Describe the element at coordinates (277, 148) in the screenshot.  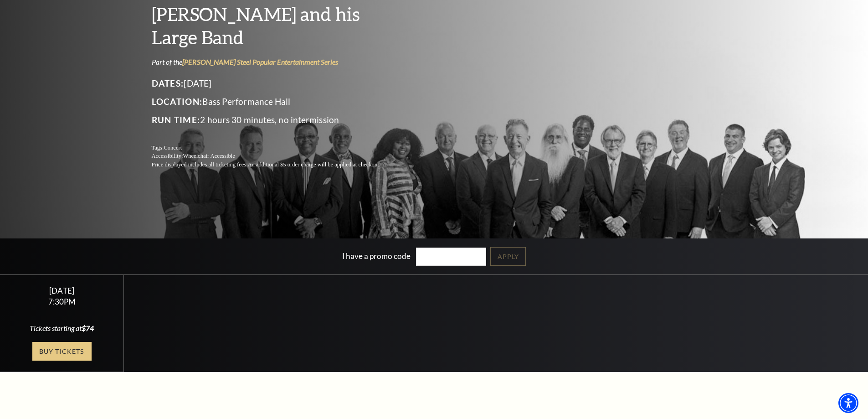
I see `p: Tags:` at that location.